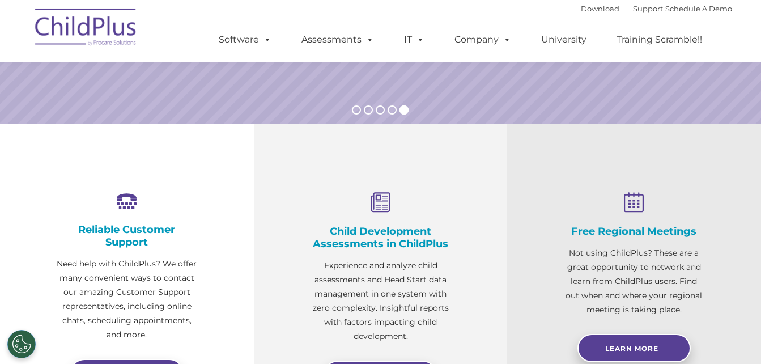 Image resolution: width=761 pixels, height=364 pixels. I want to click on h4: Child Development Assessments in ChildPlus, so click(381, 237).